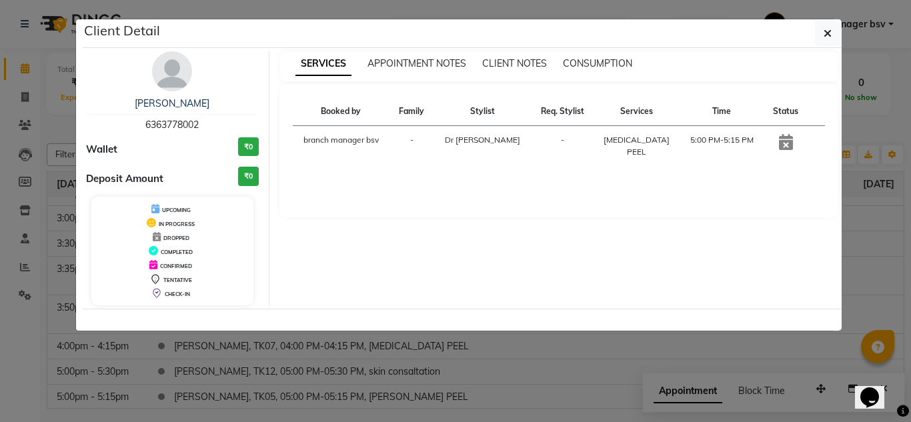  What do you see at coordinates (122, 31) in the screenshot?
I see `h5: Client Detail` at bounding box center [122, 31].